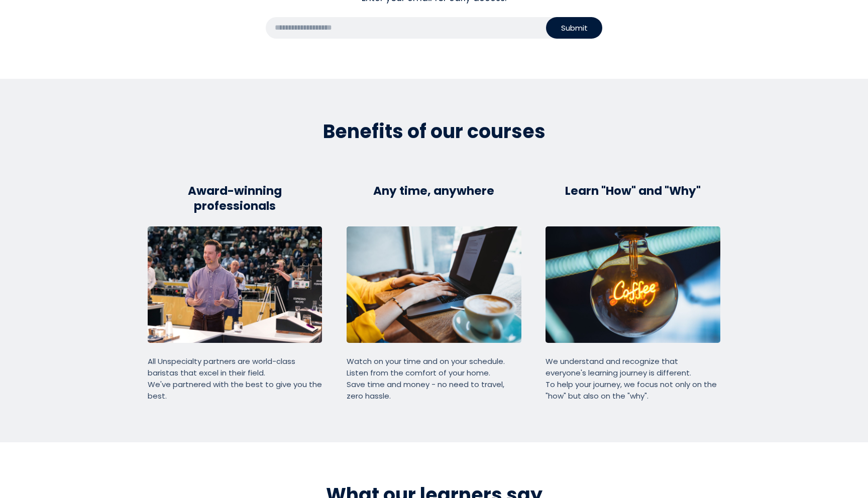 The height and width of the screenshot is (498, 868). I want to click on img: 72d2621d5afd3fb76e31756e56291832.jpeg, so click(433, 285).